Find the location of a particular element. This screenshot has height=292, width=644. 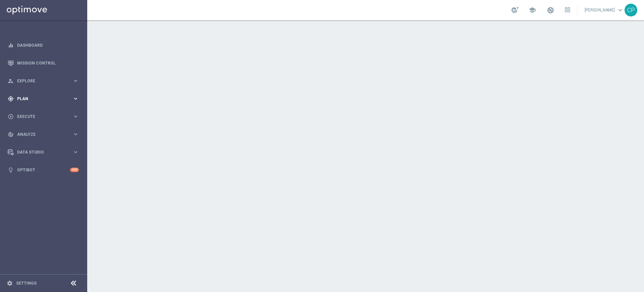

div: lightbulb Optibot +10 is located at coordinates (43, 170).